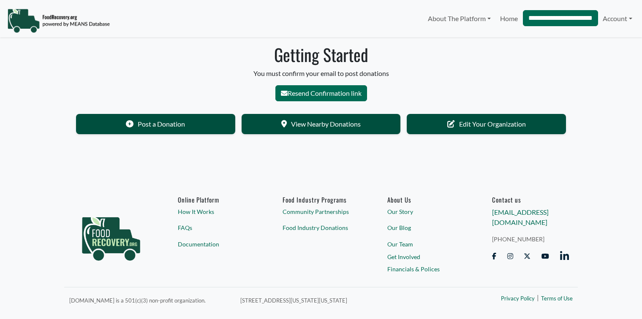  Describe the element at coordinates (216, 212) in the screenshot. I see `a: How It Works` at that location.